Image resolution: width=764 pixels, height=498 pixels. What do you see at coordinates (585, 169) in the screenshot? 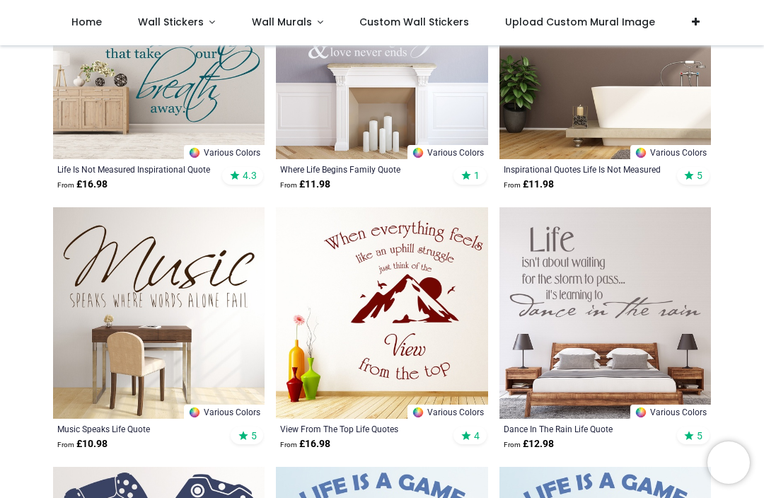
I see `a: Inspirational Quotes Life Is Not Measured` at bounding box center [585, 169].